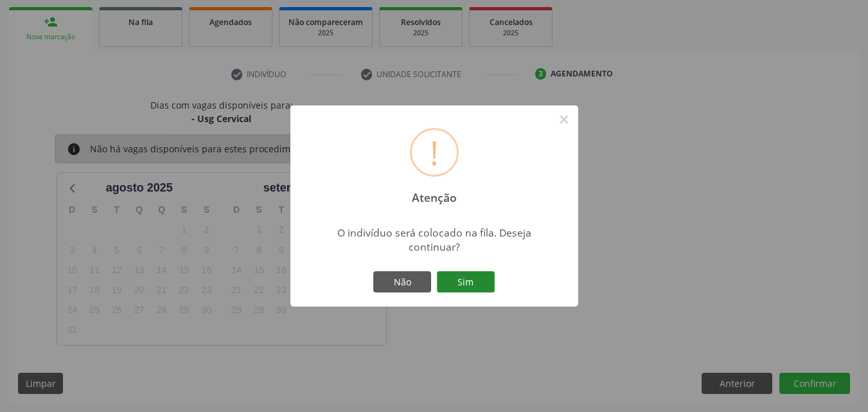  What do you see at coordinates (402, 282) in the screenshot?
I see `button: Não` at bounding box center [402, 282].